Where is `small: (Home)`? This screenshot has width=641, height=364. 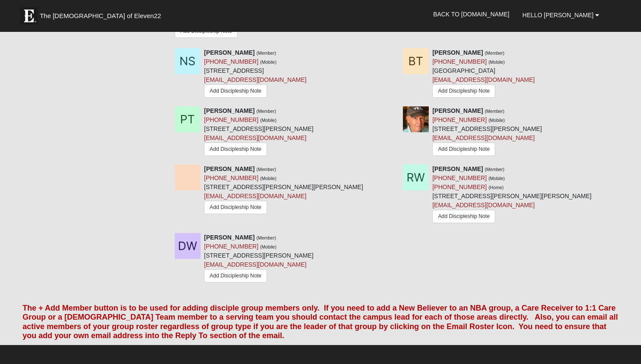 small: (Home) is located at coordinates (495, 188).